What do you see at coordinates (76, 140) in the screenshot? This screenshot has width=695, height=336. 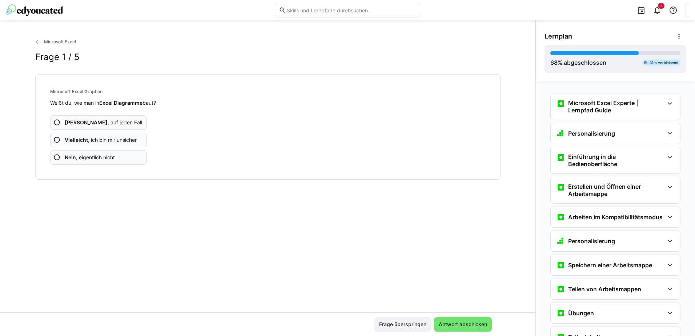 I see `b: Vielleicht` at bounding box center [76, 140].